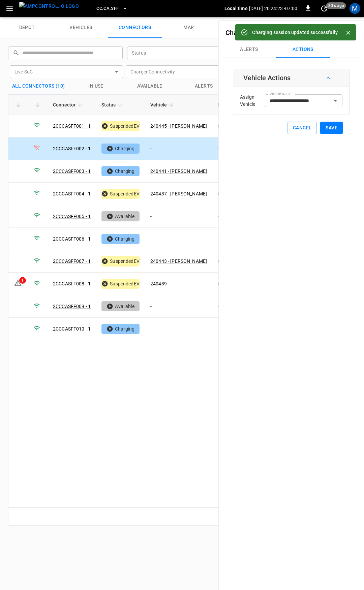  I want to click on span: Live Power, so click(234, 105).